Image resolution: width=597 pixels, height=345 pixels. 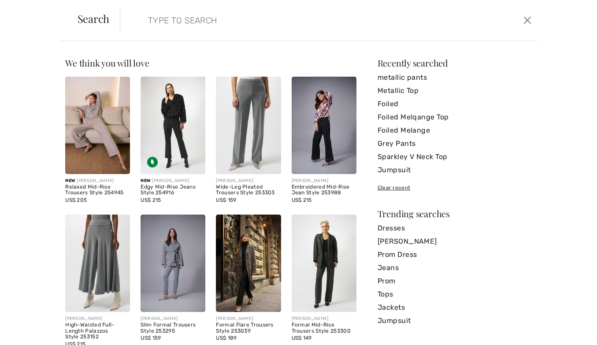 What do you see at coordinates (454, 157) in the screenshot?
I see `a: Sparkley V Neck Top` at bounding box center [454, 157].